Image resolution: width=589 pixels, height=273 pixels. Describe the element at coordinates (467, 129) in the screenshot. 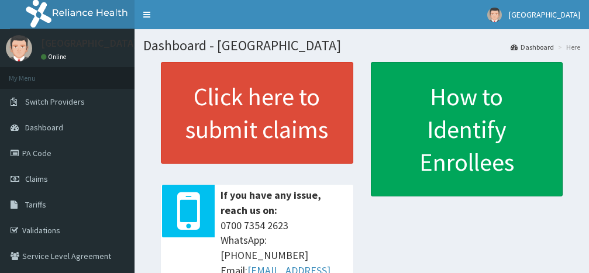

I see `a: How to Identify Enrollees` at that location.